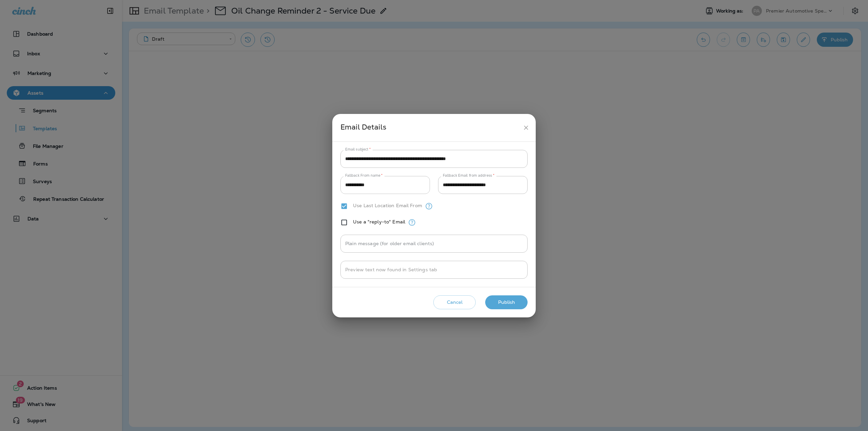 This screenshot has height=431, width=868. Describe the element at coordinates (358, 149) in the screenshot. I see `label: Email subject` at that location.